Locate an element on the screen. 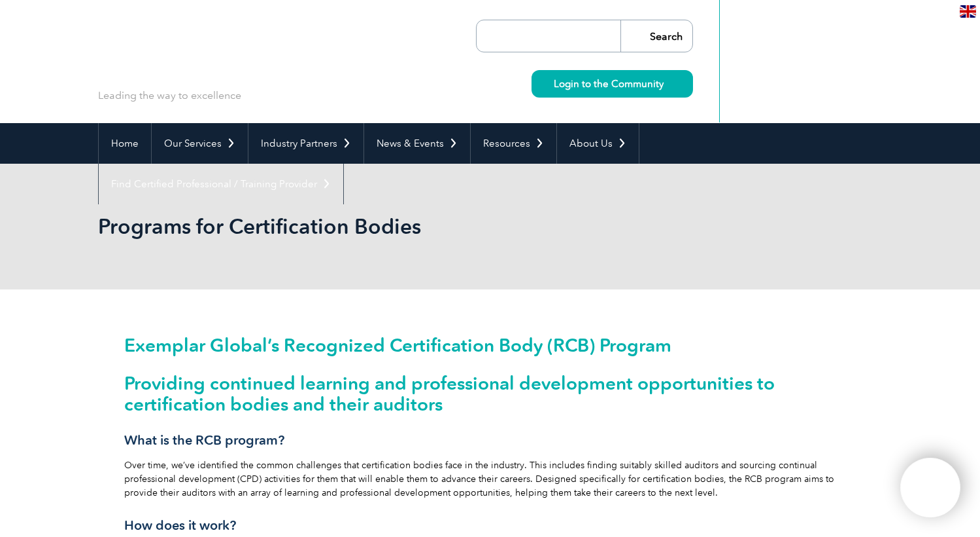  a: Login to the Community is located at coordinates (613, 84).